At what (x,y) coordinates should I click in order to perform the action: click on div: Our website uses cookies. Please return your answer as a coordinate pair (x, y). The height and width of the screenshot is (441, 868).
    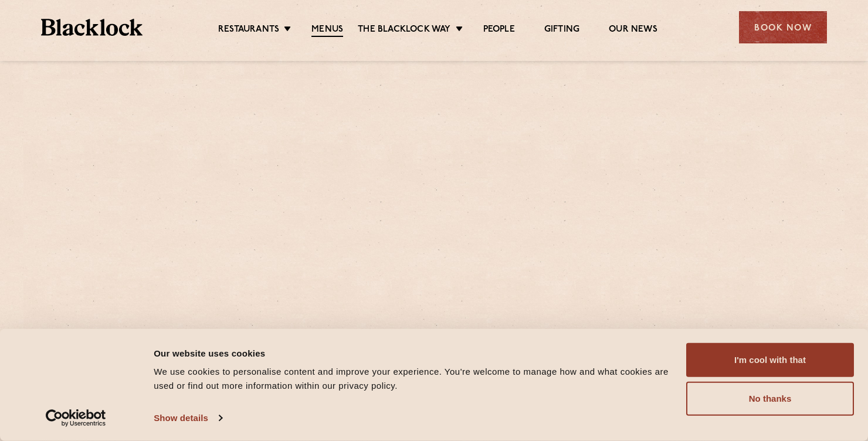
    Looking at the image, I should click on (413, 353).